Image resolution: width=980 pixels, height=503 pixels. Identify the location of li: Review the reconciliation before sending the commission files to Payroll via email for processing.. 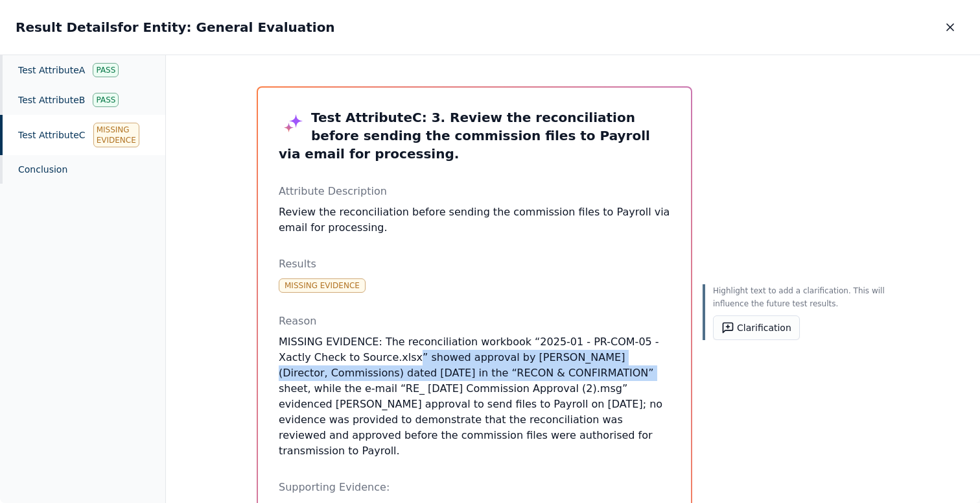
(475, 220).